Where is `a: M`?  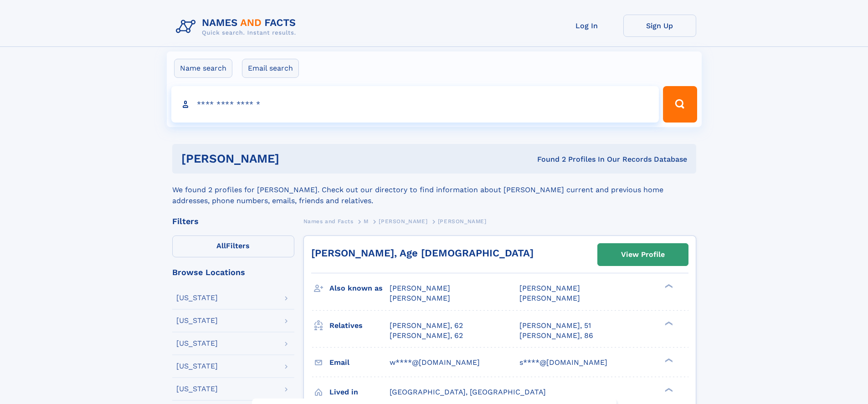
a: M is located at coordinates (366, 221).